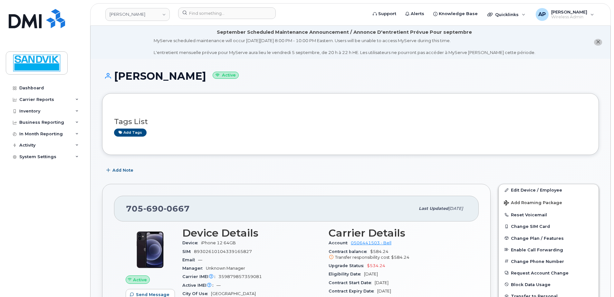  Describe the element at coordinates (150, 250) in the screenshot. I see `img: iPhone_12.jpg` at that location.